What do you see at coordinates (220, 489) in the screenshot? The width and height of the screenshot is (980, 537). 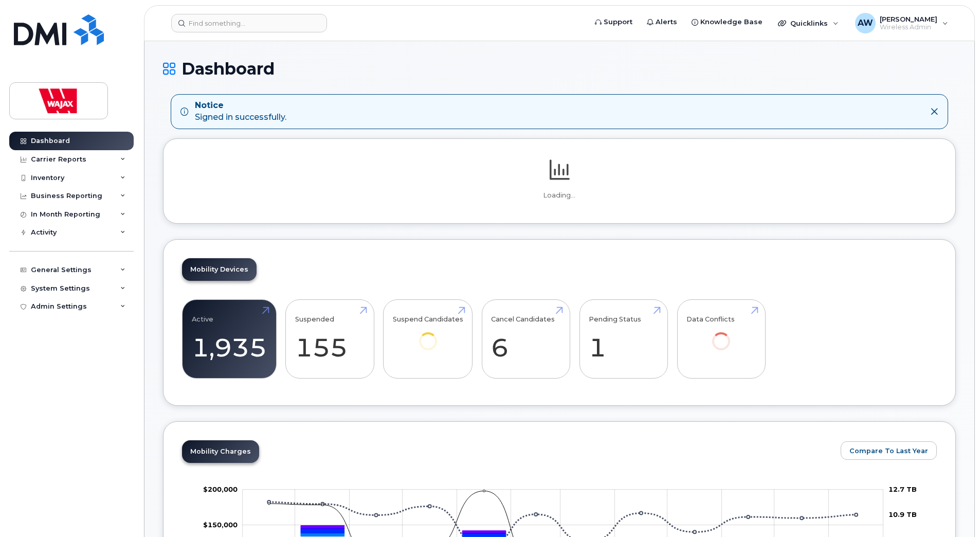 I see `tspan: $200,000` at bounding box center [220, 489].